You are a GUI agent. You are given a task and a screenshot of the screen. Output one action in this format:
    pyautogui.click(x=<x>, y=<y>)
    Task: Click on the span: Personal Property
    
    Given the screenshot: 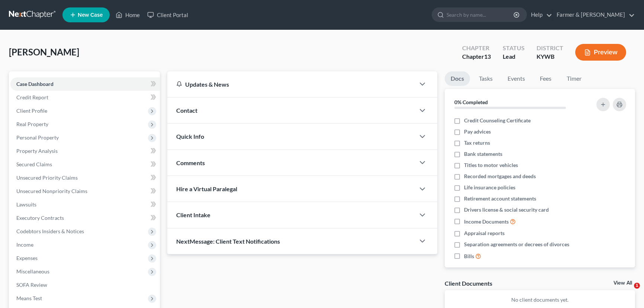 What is the action you would take?
    pyautogui.click(x=37, y=137)
    